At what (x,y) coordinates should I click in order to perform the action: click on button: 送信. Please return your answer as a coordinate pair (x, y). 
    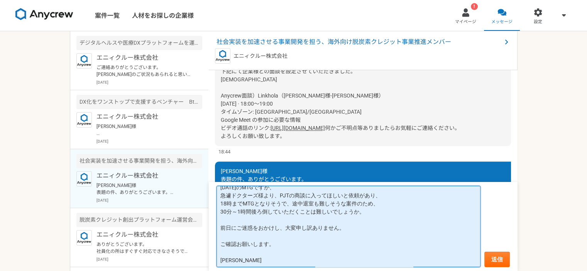
    Looking at the image, I should click on (497, 260).